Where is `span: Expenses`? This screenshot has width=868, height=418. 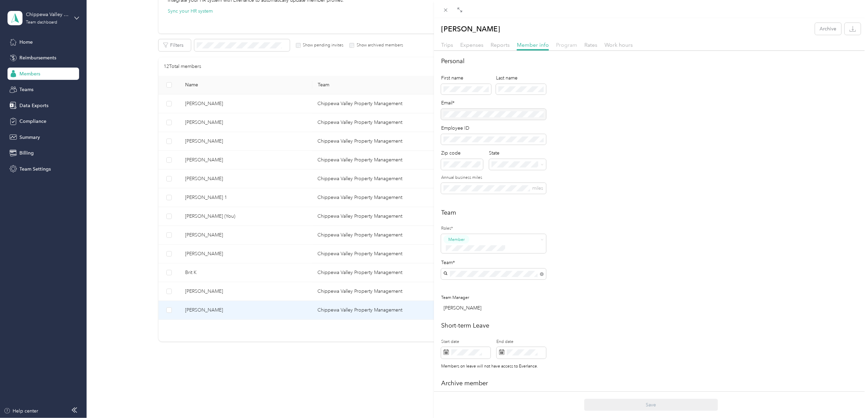
span: Expenses is located at coordinates (472, 45).